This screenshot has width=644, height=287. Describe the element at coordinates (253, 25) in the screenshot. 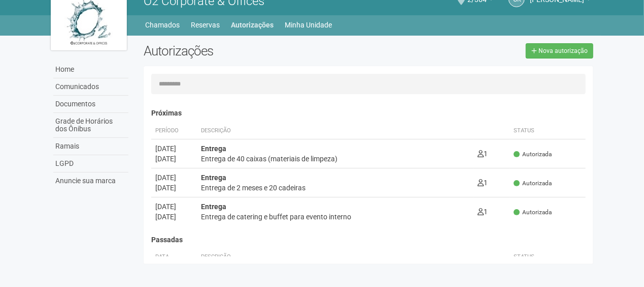

I see `a: Autorizações` at that location.